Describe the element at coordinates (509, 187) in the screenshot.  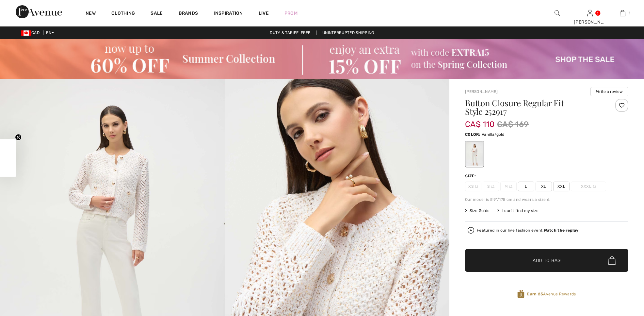
I see `span: M` at that location.